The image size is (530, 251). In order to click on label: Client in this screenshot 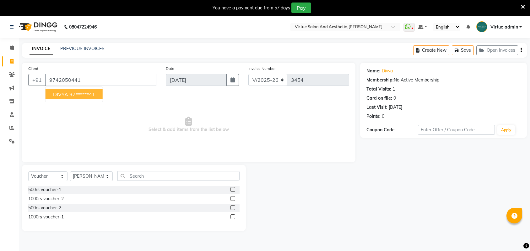, I will do `click(33, 69)`.